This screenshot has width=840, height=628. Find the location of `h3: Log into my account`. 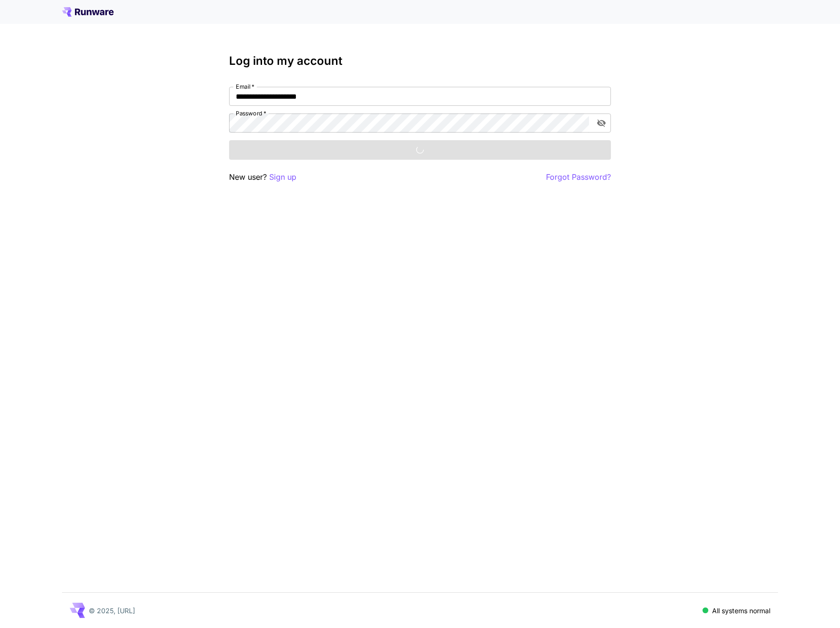

h3: Log into my account is located at coordinates (420, 61).